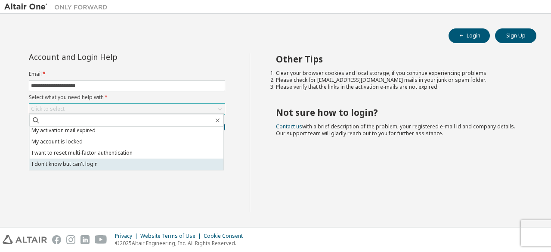  What do you see at coordinates (399, 87) in the screenshot?
I see `li: Please verify that the links in the activation e-mails are not expired.` at bounding box center [399, 87].